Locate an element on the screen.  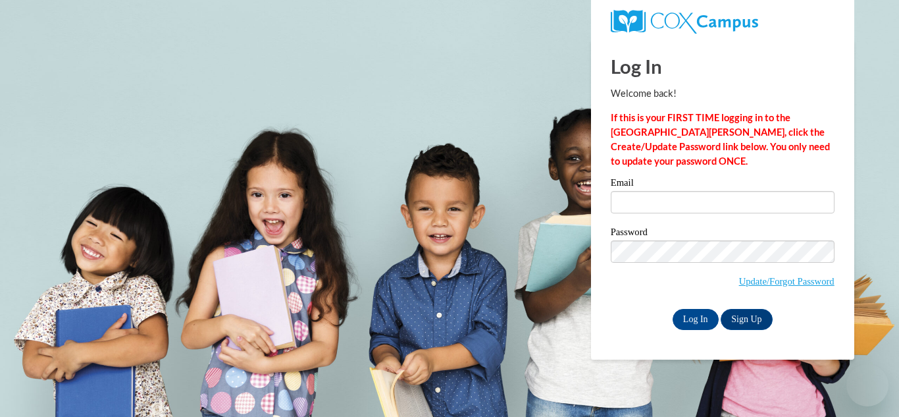
h1: Log In is located at coordinates (723, 66).